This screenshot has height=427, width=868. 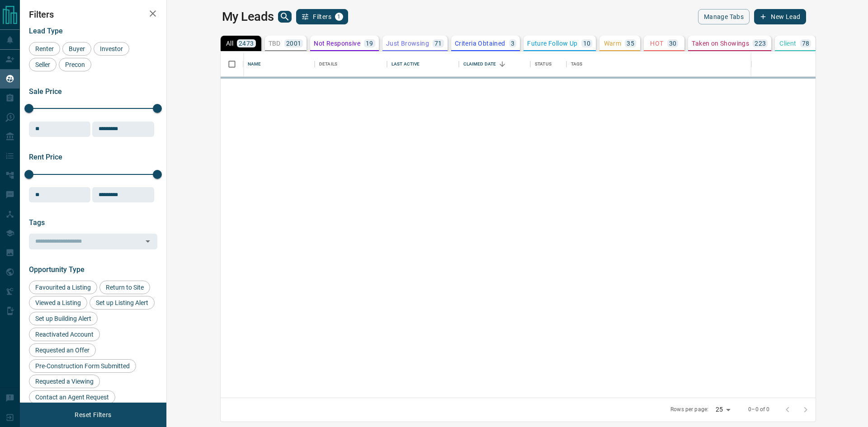 I want to click on p: TBD, so click(x=274, y=43).